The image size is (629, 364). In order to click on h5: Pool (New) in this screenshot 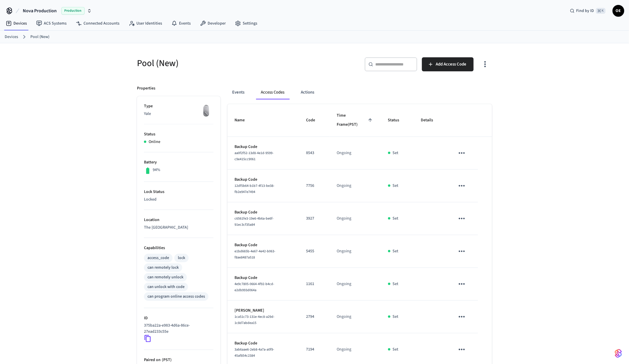, I will do `click(224, 63)`.